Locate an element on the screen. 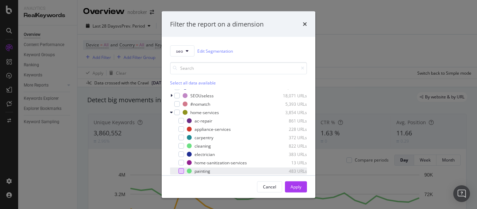 This screenshot has width=477, height=209. div: 372 URLs is located at coordinates (290, 137).